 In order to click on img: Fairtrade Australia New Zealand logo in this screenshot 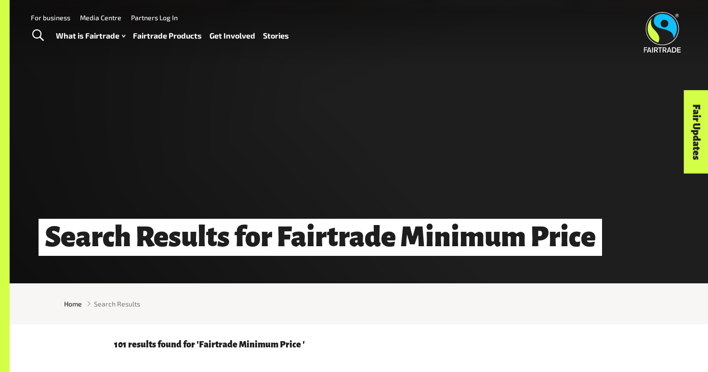, I will do `click(663, 32)`.